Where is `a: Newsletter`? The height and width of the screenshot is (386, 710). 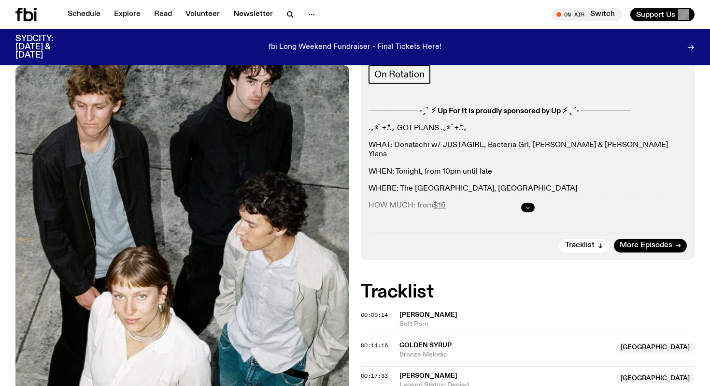 a: Newsletter is located at coordinates (253, 14).